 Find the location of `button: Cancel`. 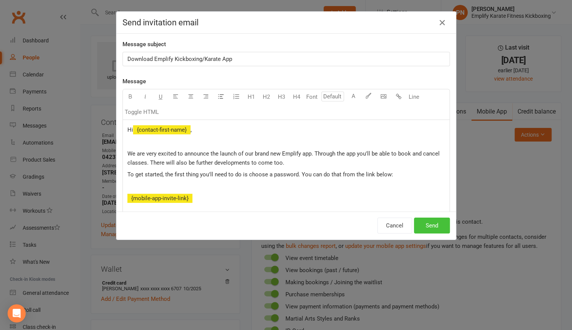

button: Cancel is located at coordinates (395, 225).